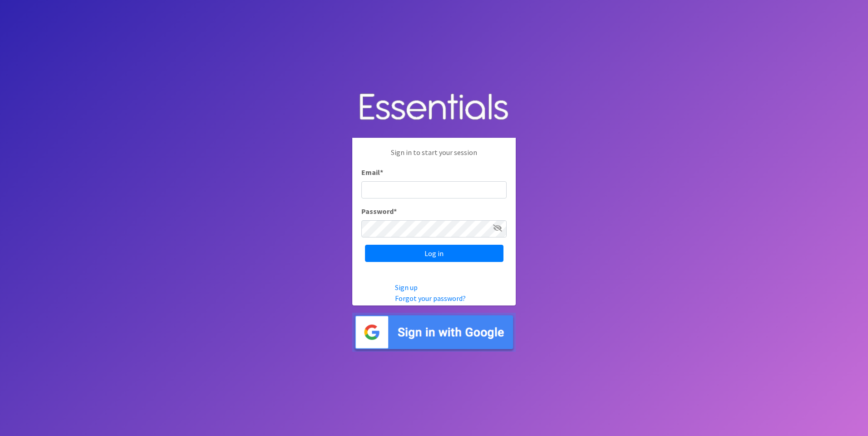  Describe the element at coordinates (430, 299) in the screenshot. I see `a: Forgot your password?` at that location.